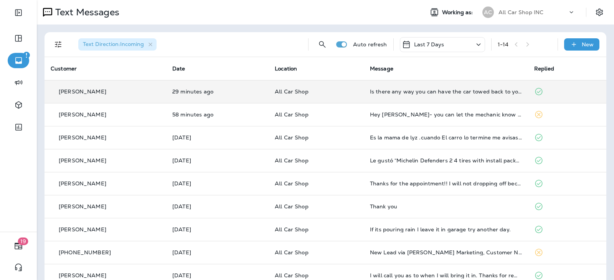 This screenshot has width=614, height=280. Describe the element at coordinates (446, 115) in the screenshot. I see `div: Hey Jose- you can let the mechanic know that the sensor light went off for the tire pressure so e...` at that location.